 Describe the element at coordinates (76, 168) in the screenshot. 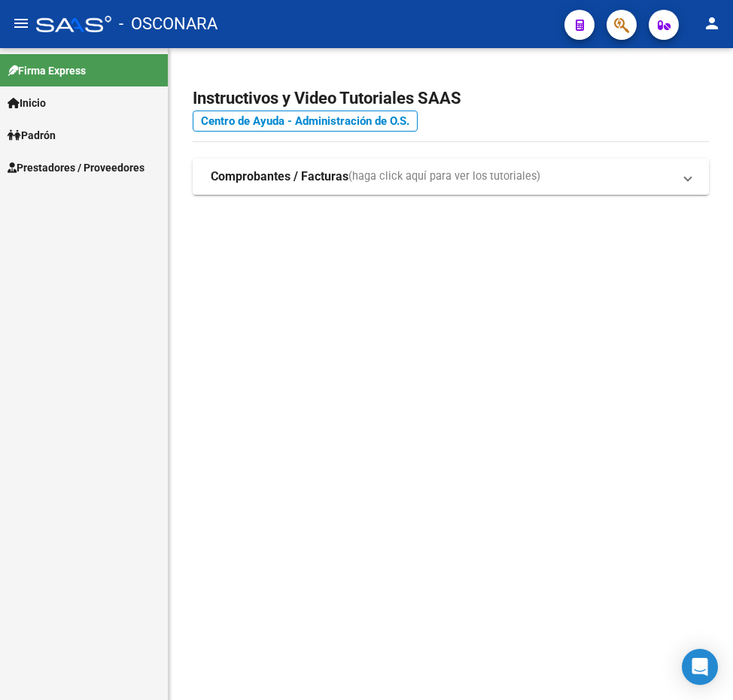

I see `span: Prestadores / Proveedores` at that location.